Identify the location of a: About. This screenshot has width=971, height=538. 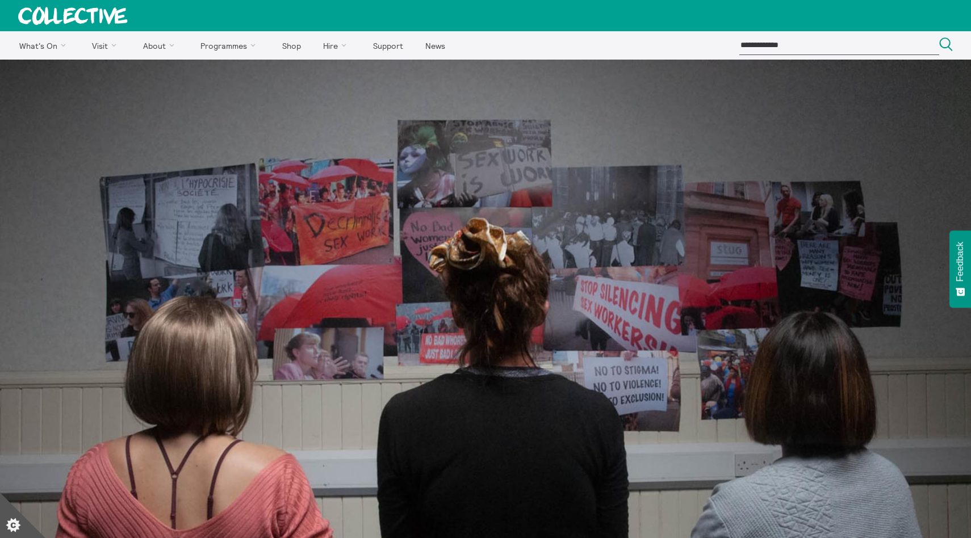
(161, 45).